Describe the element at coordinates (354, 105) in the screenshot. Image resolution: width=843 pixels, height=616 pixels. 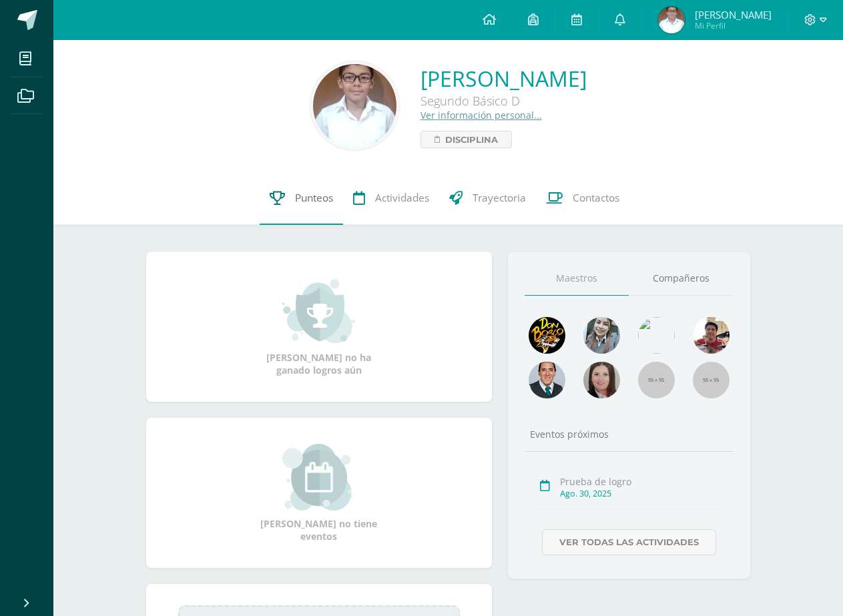
I see `img: 5941a090b240bed49f66f2121fab768c.png` at that location.